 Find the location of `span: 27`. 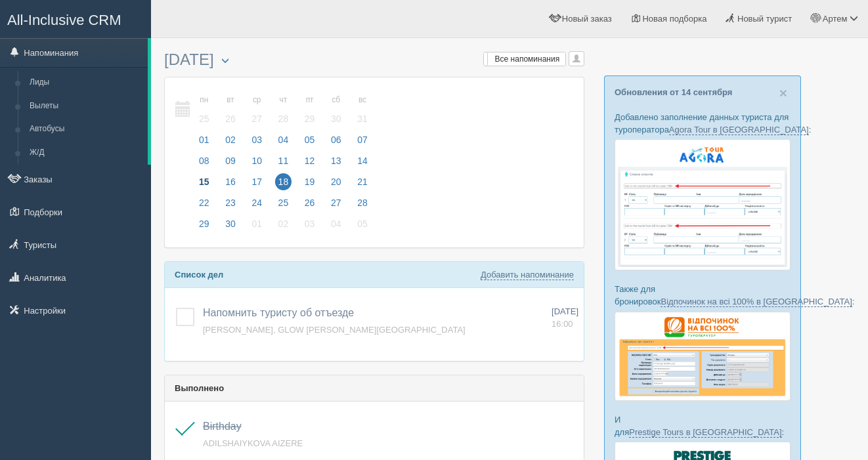

span: 27 is located at coordinates (336, 203).